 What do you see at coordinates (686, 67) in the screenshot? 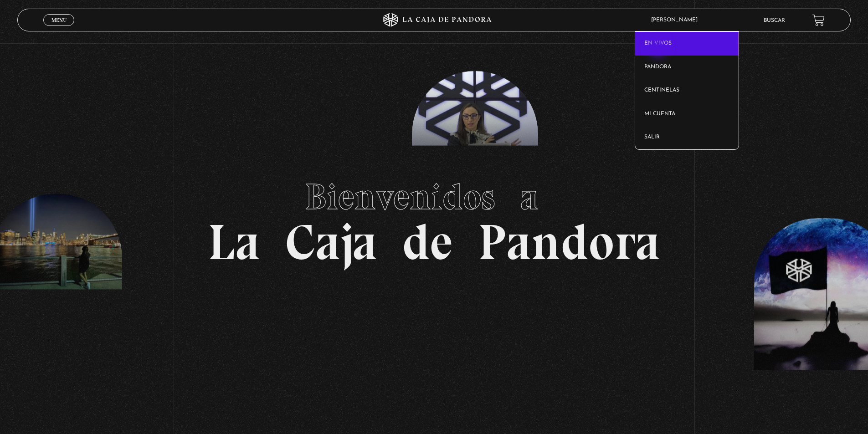
I see `a: Pandora` at bounding box center [686, 67].